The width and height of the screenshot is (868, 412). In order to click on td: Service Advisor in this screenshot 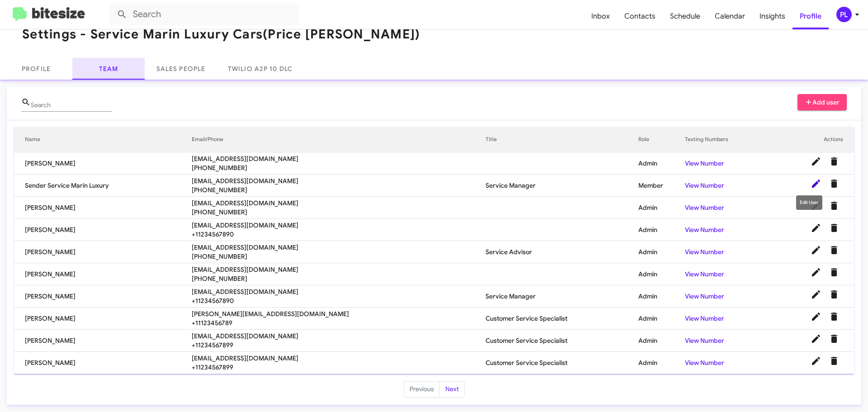, I will do `click(562, 252)`.